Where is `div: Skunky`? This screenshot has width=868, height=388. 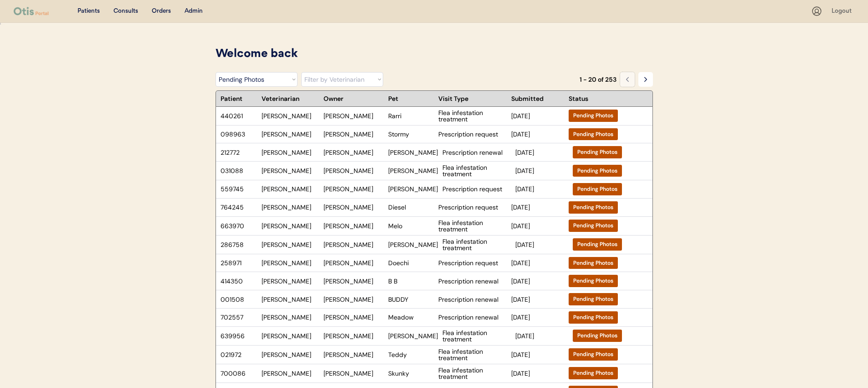
div: Skunky is located at coordinates (411, 373).